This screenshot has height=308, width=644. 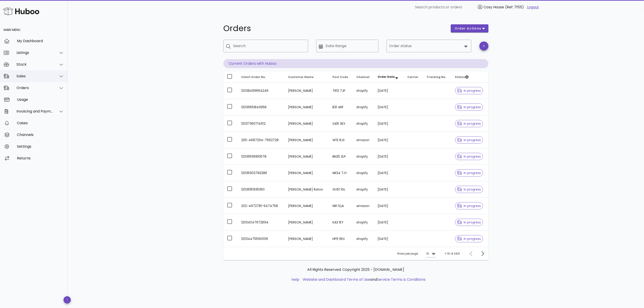 What do you see at coordinates (341, 222) in the screenshot?
I see `td: KA3 1EY` at bounding box center [341, 222].